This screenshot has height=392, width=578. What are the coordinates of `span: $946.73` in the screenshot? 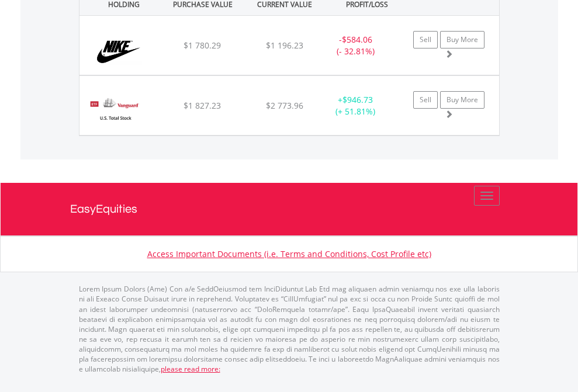 It's located at (358, 99).